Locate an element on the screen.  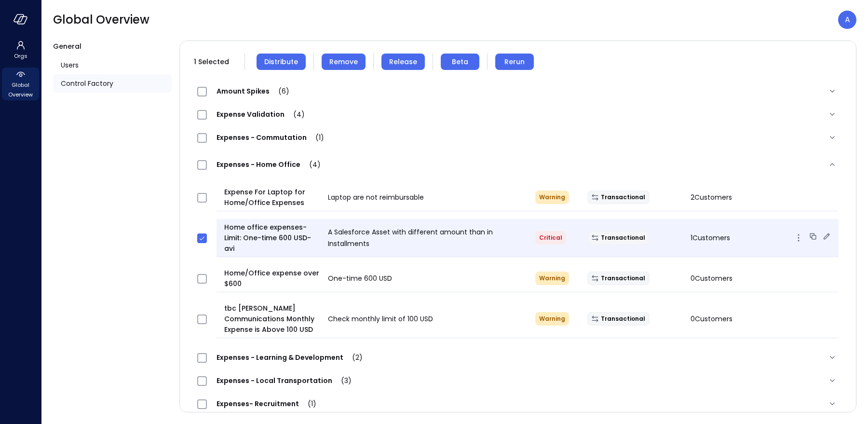
span: General is located at coordinates (67, 46).